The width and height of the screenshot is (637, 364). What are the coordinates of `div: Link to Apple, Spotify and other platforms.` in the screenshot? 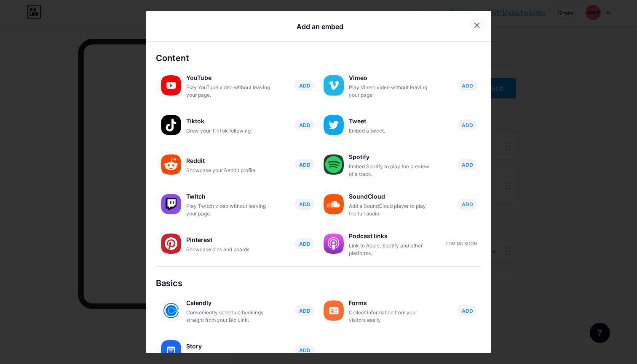 It's located at (391, 249).